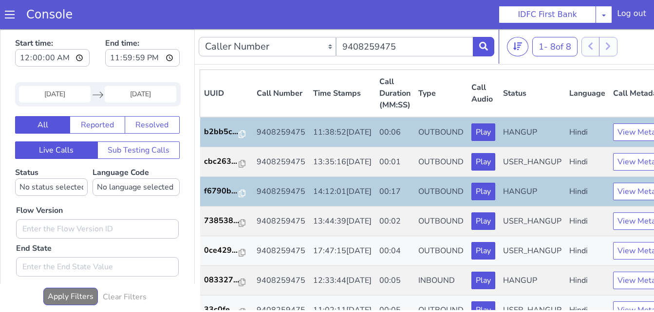  Describe the element at coordinates (226, 103) in the screenshot. I see `a: b2bb5c...` at that location.